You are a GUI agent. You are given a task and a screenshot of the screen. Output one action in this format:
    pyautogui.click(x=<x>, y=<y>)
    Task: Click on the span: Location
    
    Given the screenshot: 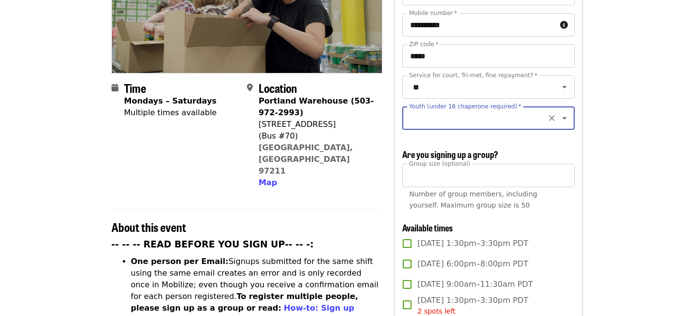 What is the action you would take?
    pyautogui.click(x=278, y=88)
    